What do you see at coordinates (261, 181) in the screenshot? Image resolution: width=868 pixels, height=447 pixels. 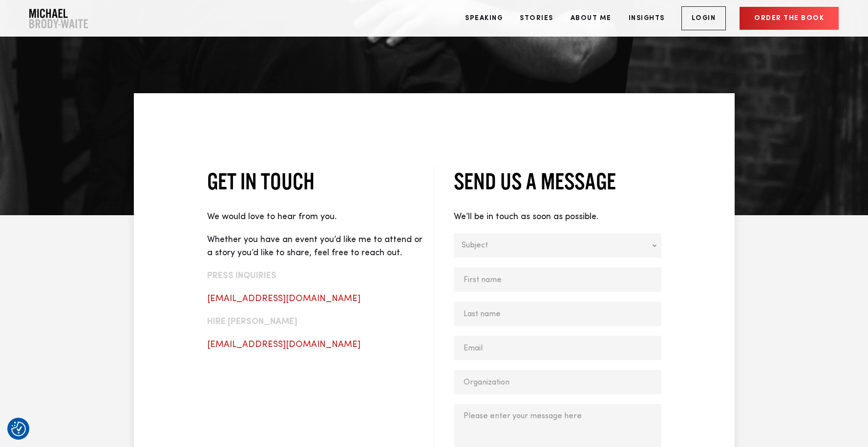 I see `span: GET IN TOUCH` at bounding box center [261, 181].